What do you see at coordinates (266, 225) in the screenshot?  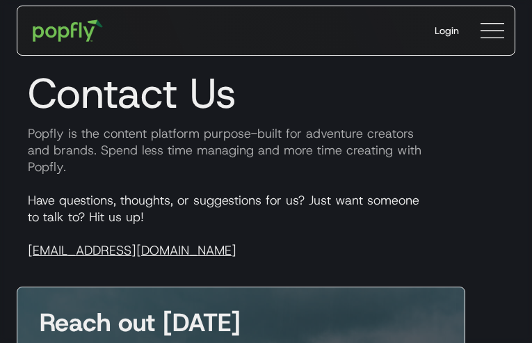 I see `p: Have questions, thoughts, or suggestions for us? Just want someone to talk to? Hit us up!` at bounding box center [266, 225].